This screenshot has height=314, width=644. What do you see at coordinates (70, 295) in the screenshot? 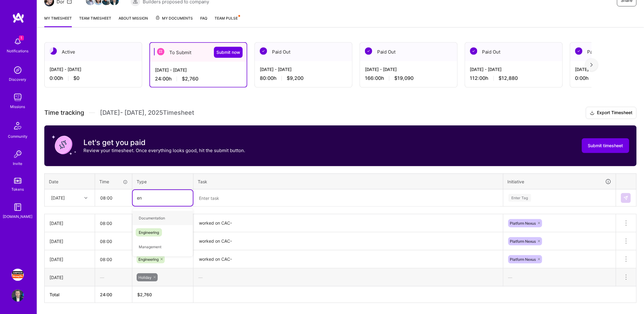
I see `th: Total` at bounding box center [70, 295].